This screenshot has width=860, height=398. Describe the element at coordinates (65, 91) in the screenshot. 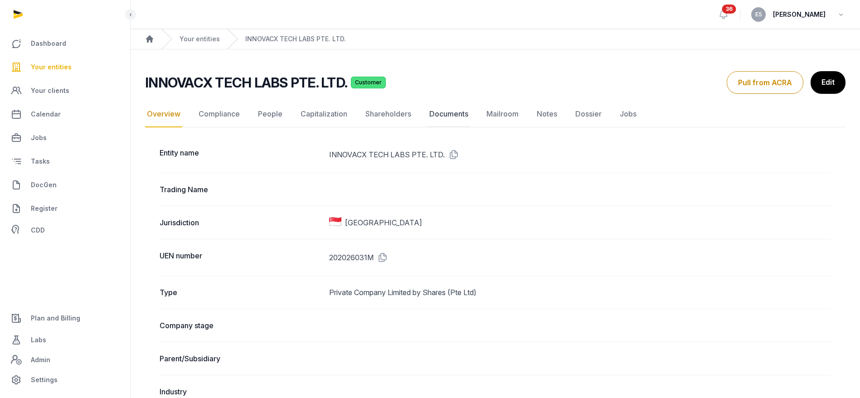

I see `a: Your clients` at that location.